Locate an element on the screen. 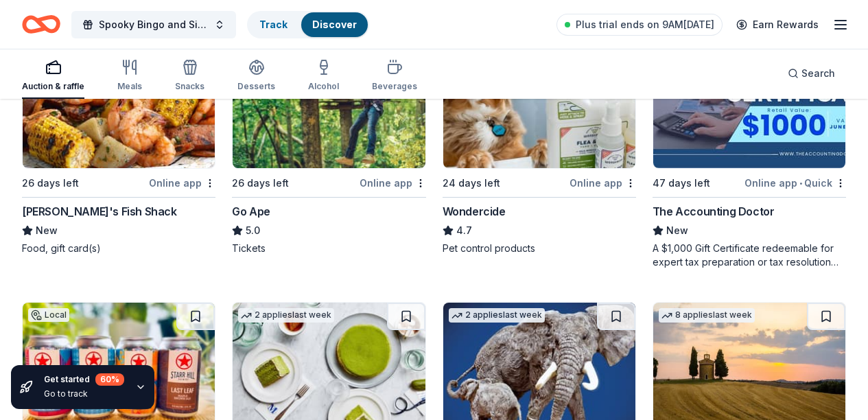 The width and height of the screenshot is (868, 420). img: Image for Go Ape is located at coordinates (329, 103).